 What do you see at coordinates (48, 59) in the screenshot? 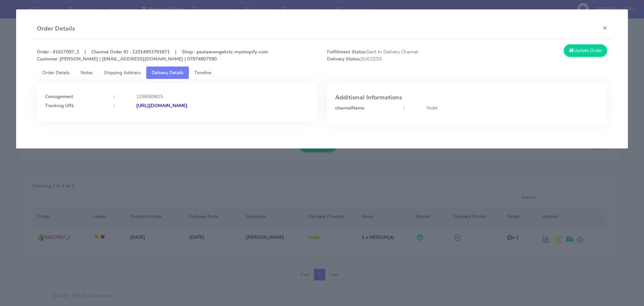
I see `strong: Customer :` at bounding box center [48, 59].